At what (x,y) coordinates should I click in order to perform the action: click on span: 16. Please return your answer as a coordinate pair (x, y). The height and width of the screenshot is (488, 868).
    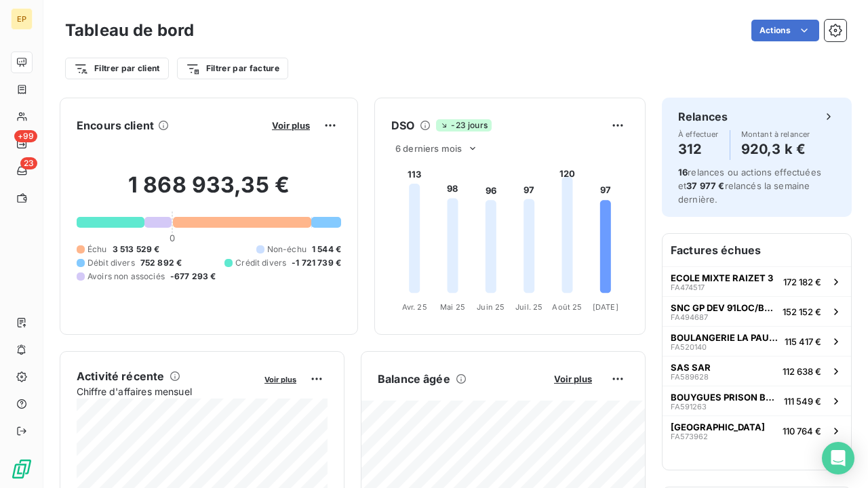
    Looking at the image, I should click on (683, 172).